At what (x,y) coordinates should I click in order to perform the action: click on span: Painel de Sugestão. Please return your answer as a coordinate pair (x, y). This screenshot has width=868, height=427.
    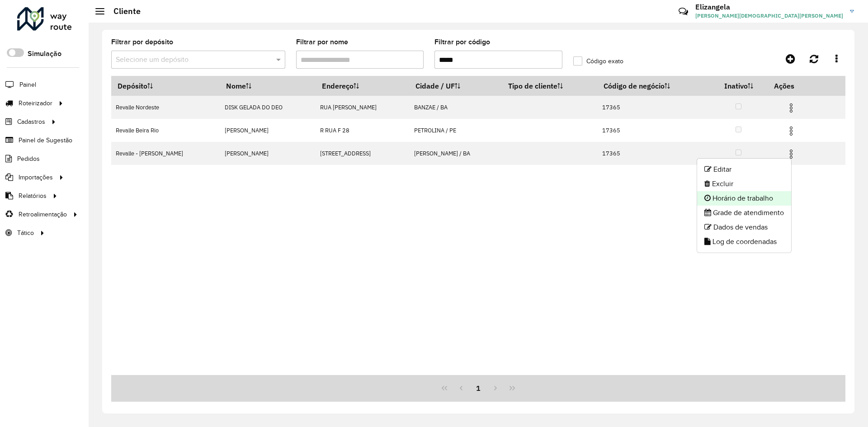
    Looking at the image, I should click on (45, 140).